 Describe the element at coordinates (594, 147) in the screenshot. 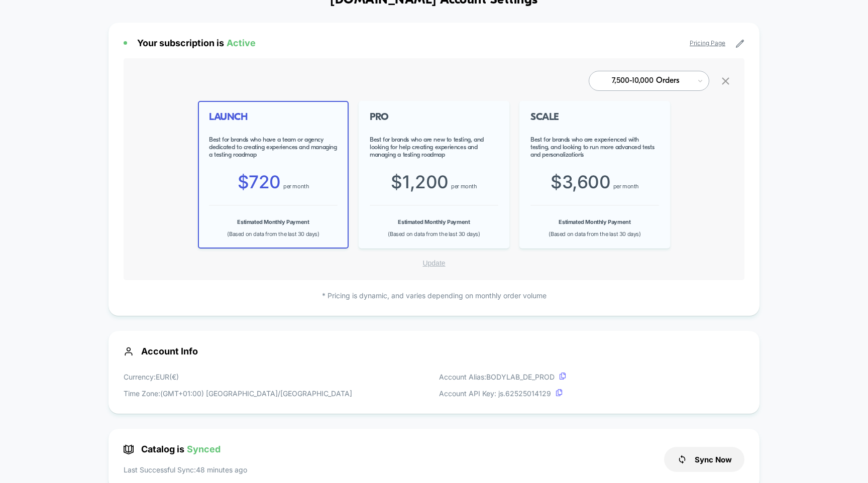

I see `span: Best for brands who are experienced with testing, and looking to run more advanced tests and pers...` at that location.